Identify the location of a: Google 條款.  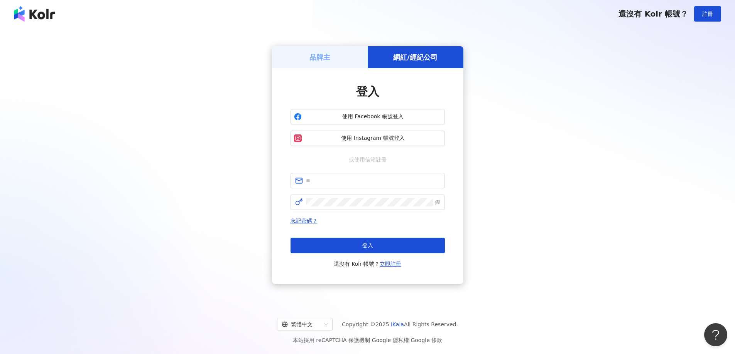
(426, 341).